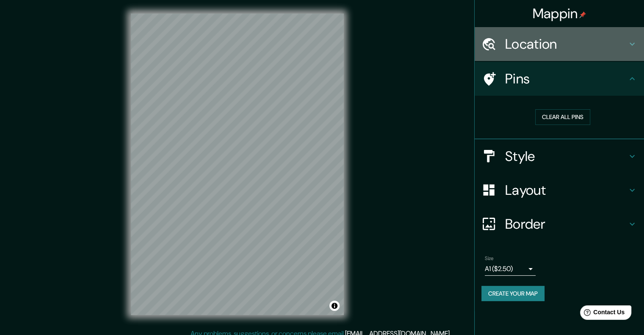 The image size is (644, 335). I want to click on h4: Mappin, so click(559, 14).